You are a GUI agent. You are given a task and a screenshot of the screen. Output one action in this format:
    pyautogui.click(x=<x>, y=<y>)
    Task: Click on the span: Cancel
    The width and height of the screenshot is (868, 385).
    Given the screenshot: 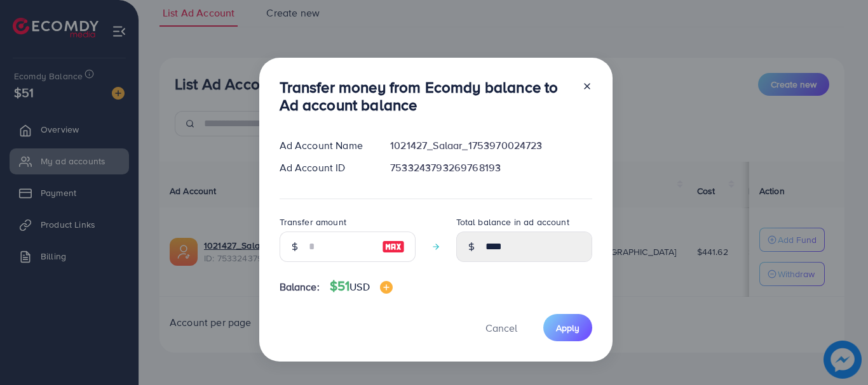 What is the action you would take?
    pyautogui.click(x=501, y=328)
    